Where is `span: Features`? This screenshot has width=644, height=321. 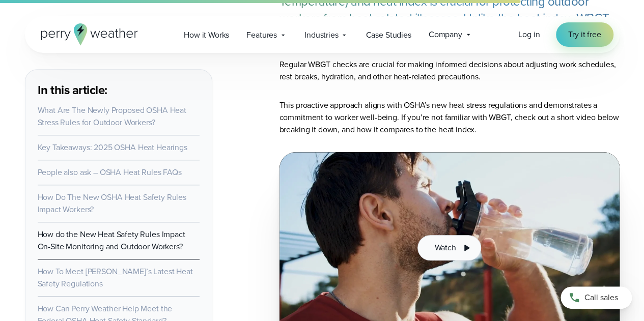 span: Features is located at coordinates (262, 35).